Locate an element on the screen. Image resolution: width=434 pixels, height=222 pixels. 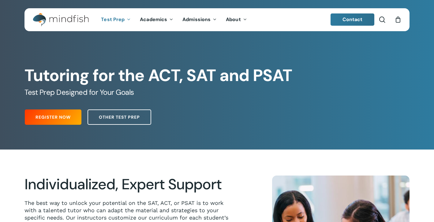
header: Main Menu is located at coordinates (217, 20).